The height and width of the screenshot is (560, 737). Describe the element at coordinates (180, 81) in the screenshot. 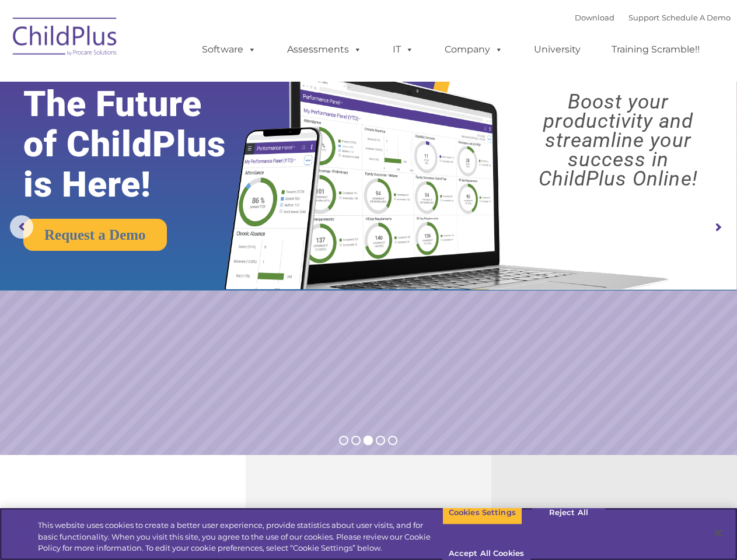

I see `span: Last name` at that location.